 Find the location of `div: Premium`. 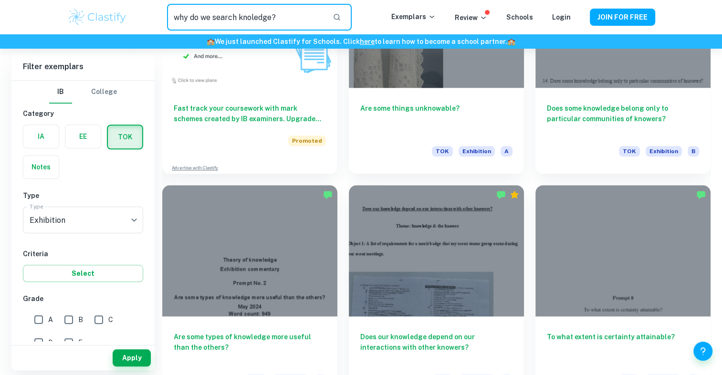

div: Premium is located at coordinates (515, 195).